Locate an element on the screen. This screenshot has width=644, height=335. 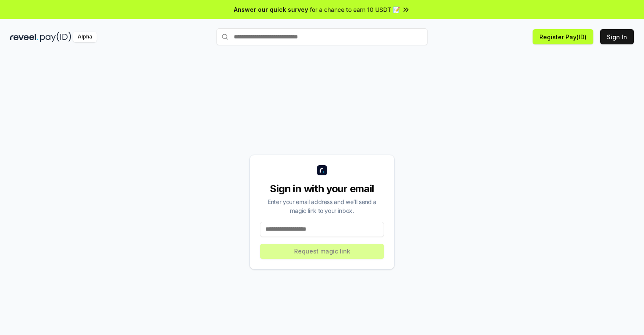
div: Alpha is located at coordinates (85, 37).